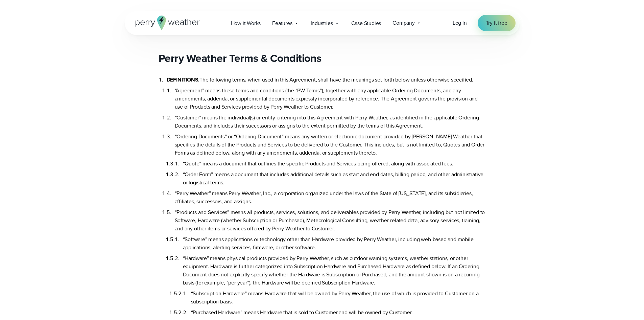 This screenshot has width=644, height=320. Describe the element at coordinates (366, 23) in the screenshot. I see `a: Case Studies` at that location.